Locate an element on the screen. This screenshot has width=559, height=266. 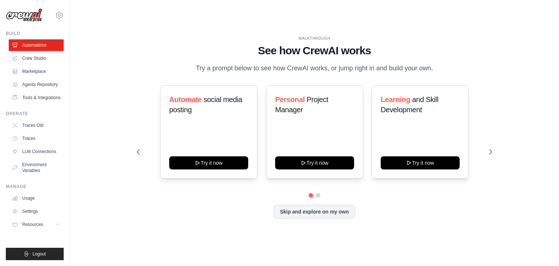
span: Learning is located at coordinates (395, 99).